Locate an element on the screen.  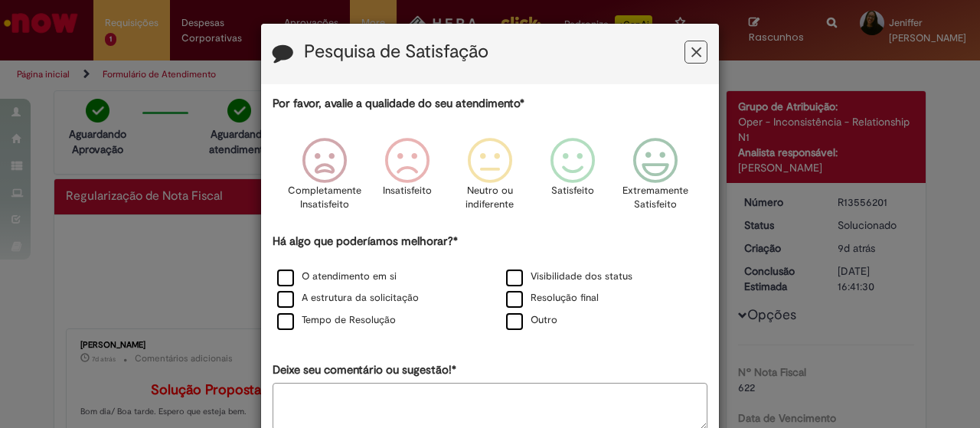
div: Insatisfeito is located at coordinates (408, 178).